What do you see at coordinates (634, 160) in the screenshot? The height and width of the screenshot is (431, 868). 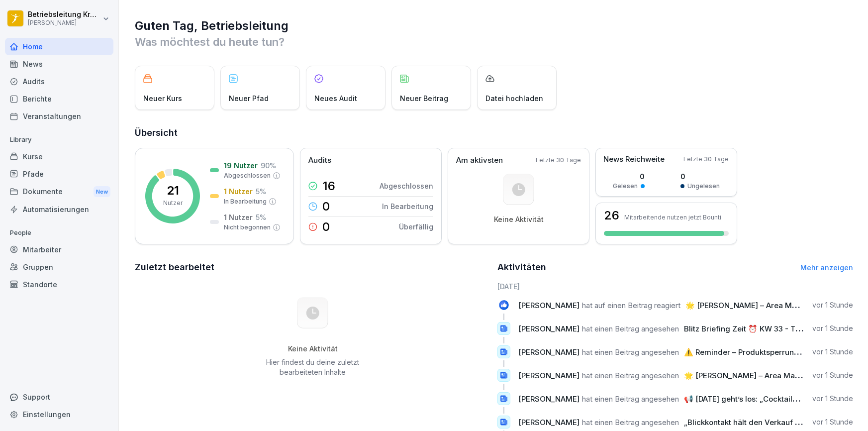 I see `p: News Reichweite` at bounding box center [634, 160].